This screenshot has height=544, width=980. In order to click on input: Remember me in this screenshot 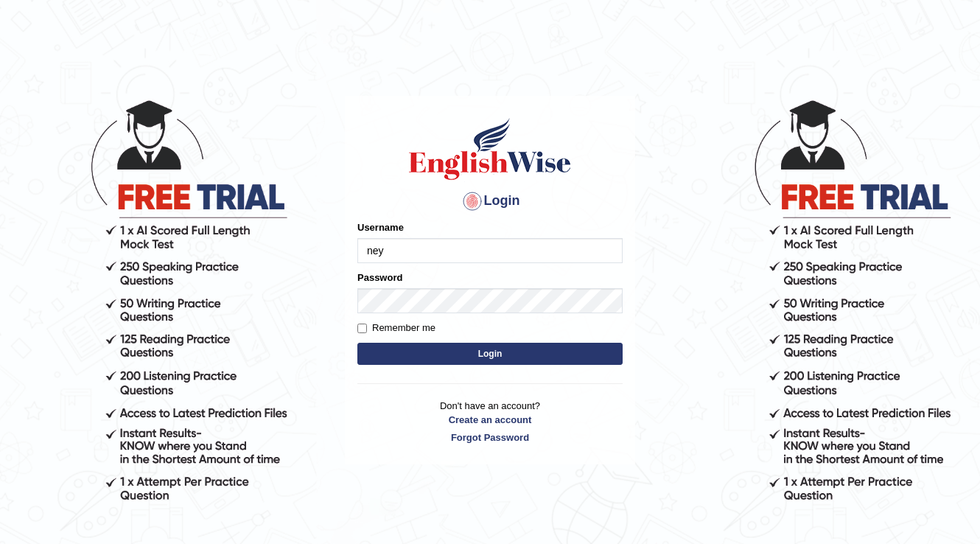, I will do `click(362, 328)`.